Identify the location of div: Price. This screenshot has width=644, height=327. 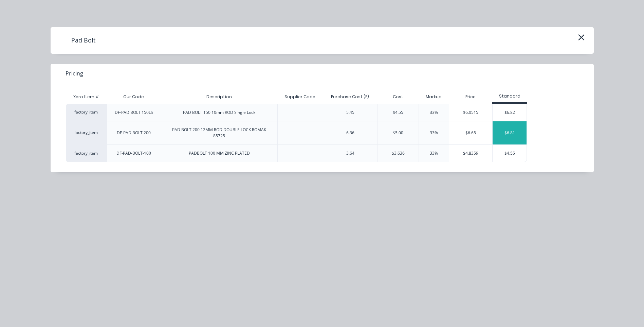
(471, 97).